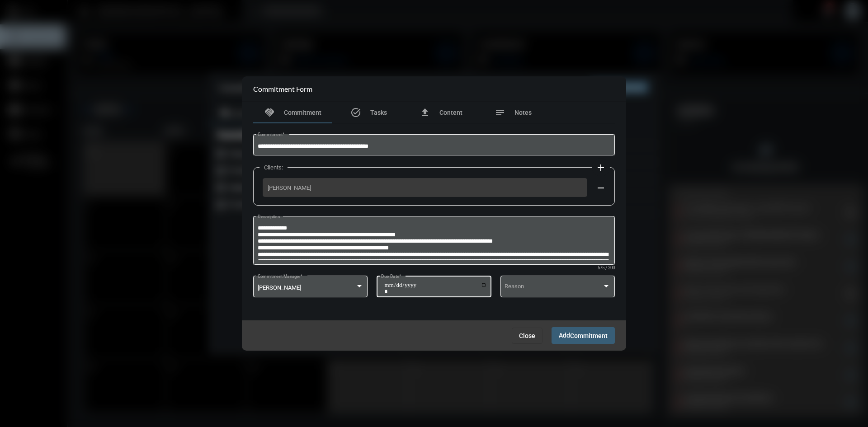  I want to click on span: Notes, so click(523, 112).